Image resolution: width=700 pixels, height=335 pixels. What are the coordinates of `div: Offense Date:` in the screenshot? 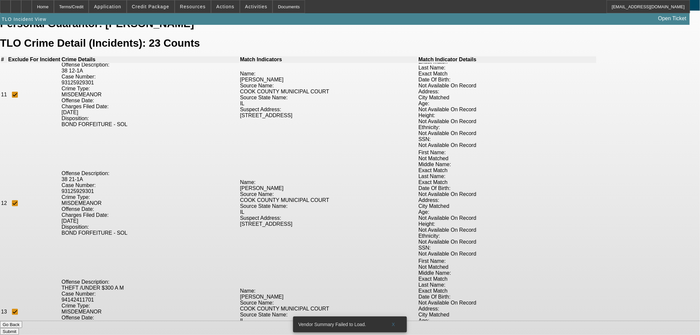 It's located at (150, 101).